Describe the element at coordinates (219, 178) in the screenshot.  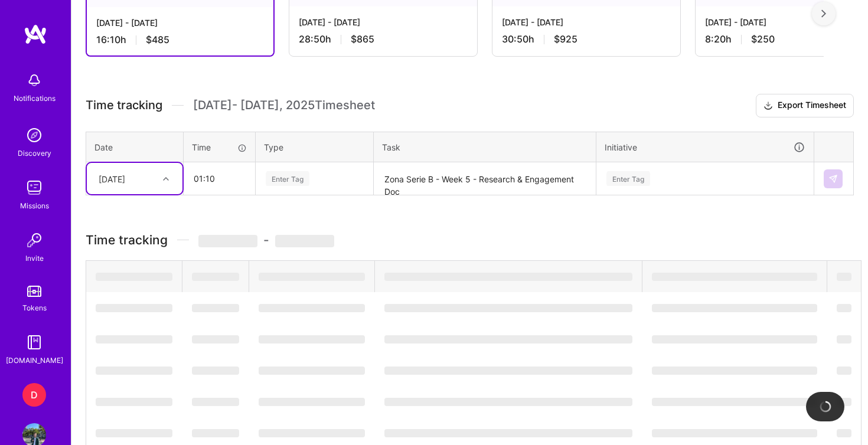
I see `input: HH:MM` at that location.